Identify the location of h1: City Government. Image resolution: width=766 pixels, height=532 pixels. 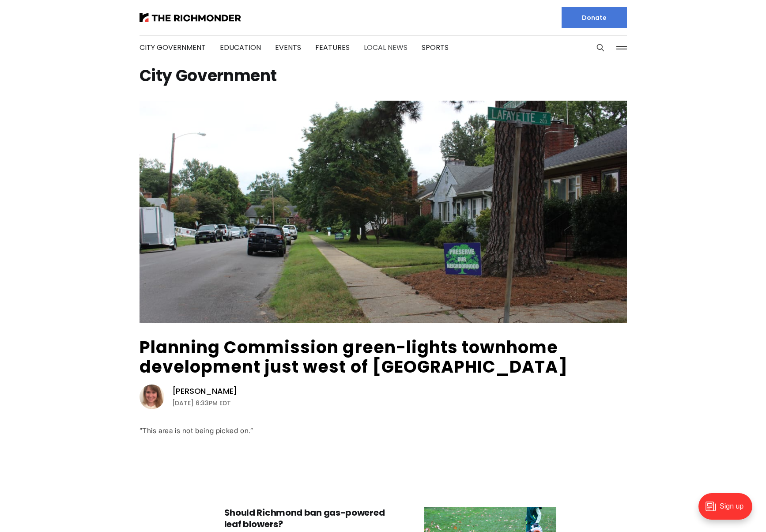
(383, 76).